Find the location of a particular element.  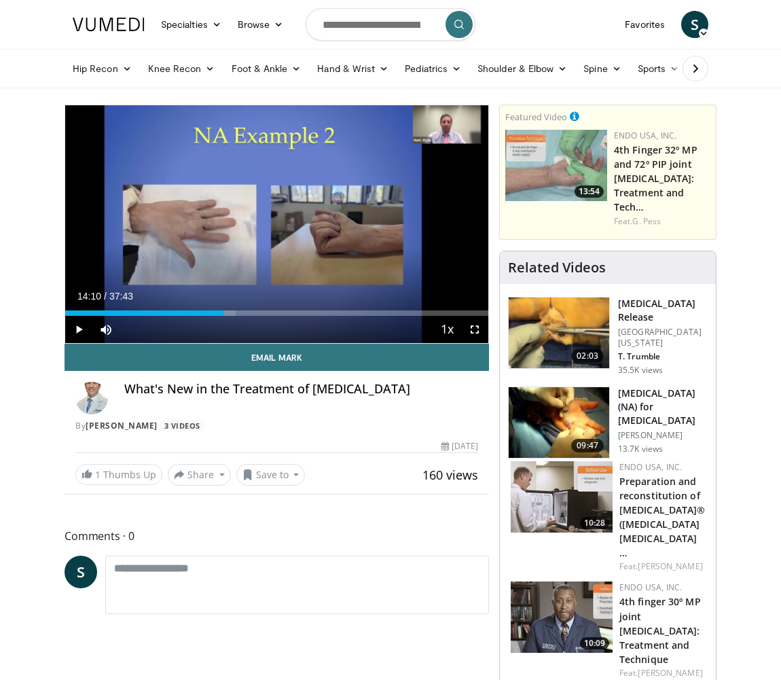

span: 1 is located at coordinates (98, 474).